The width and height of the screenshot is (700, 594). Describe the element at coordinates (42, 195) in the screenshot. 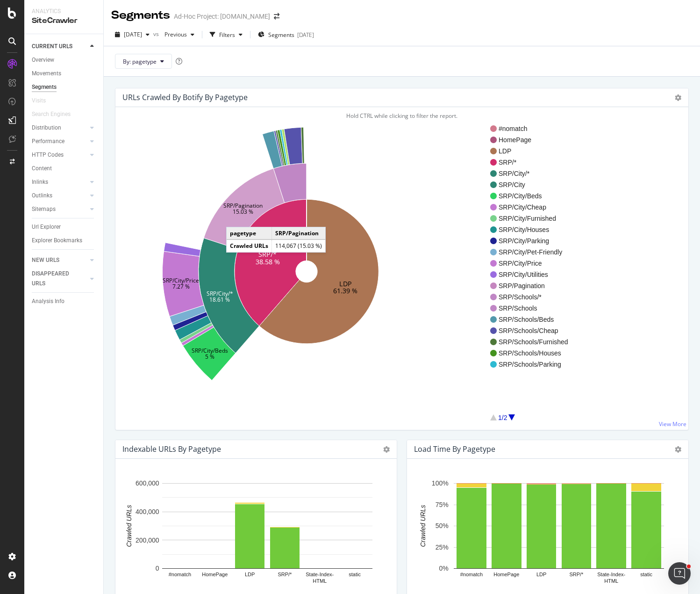

I see `div: Outlinks` at that location.